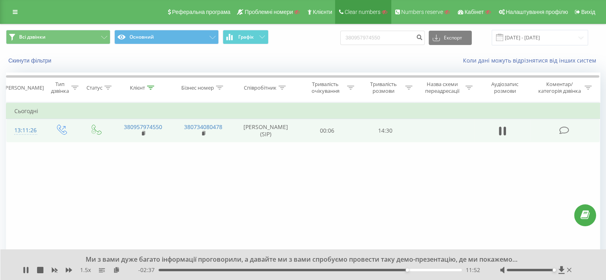  What do you see at coordinates (203, 127) in the screenshot?
I see `a: 380734080478` at bounding box center [203, 127].